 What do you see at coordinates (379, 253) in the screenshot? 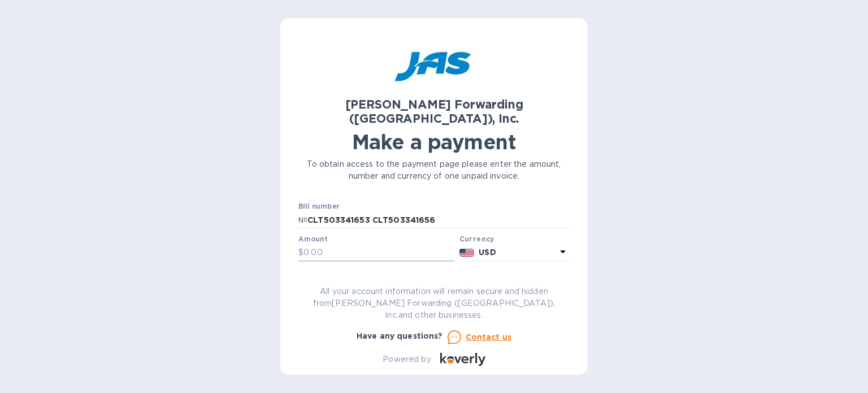
I see `input: 0.00` at bounding box center [379, 253].